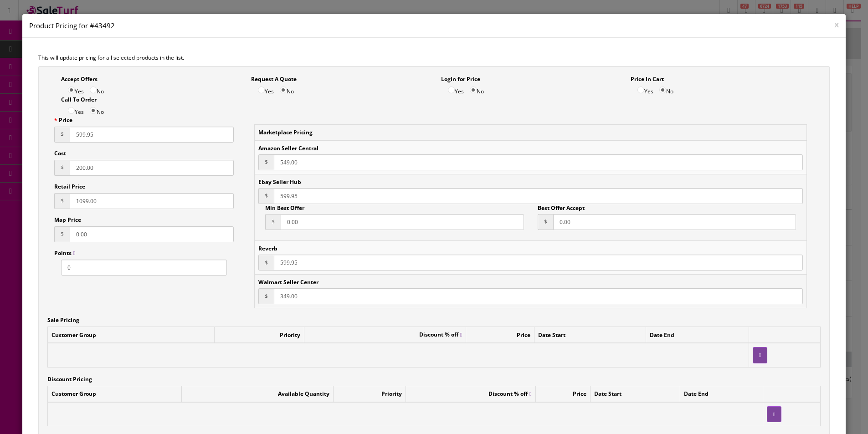 This screenshot has height=434, width=868. Describe the element at coordinates (774, 414) in the screenshot. I see `button: Add Discount` at that location.